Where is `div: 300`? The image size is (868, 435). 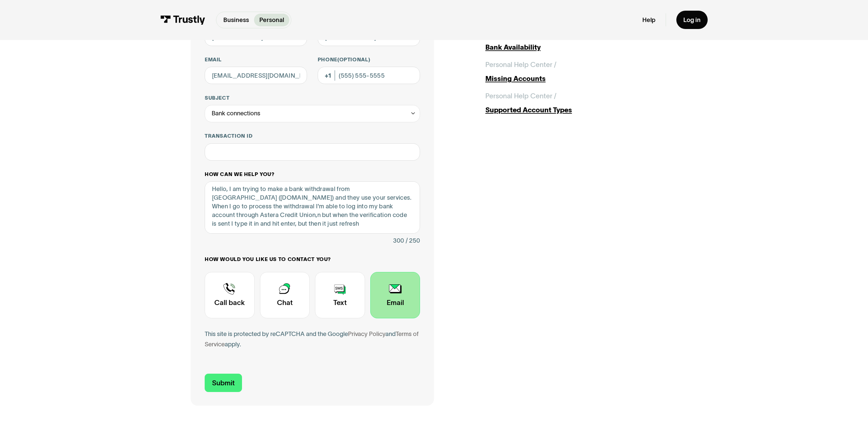 div: 300 is located at coordinates (398, 240).